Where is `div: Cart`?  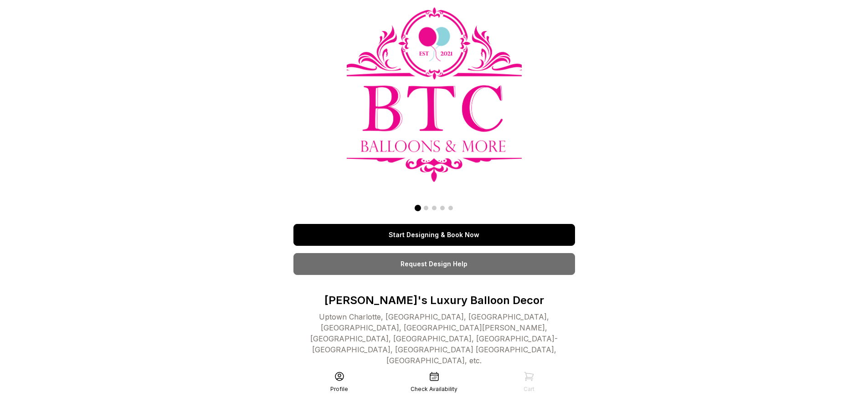 div: Cart is located at coordinates (529, 389).